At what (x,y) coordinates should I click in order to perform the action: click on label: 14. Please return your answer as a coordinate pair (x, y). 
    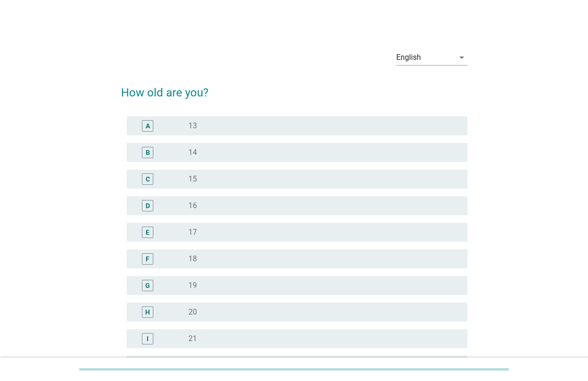
    Looking at the image, I should click on (193, 152).